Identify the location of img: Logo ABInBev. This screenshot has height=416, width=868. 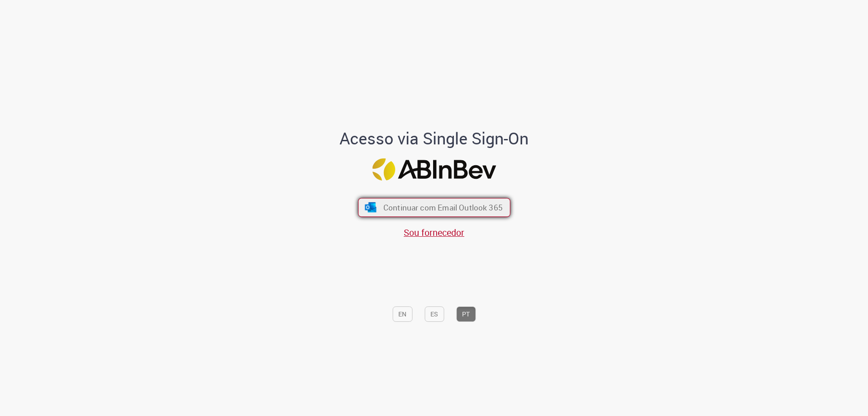
(434, 169).